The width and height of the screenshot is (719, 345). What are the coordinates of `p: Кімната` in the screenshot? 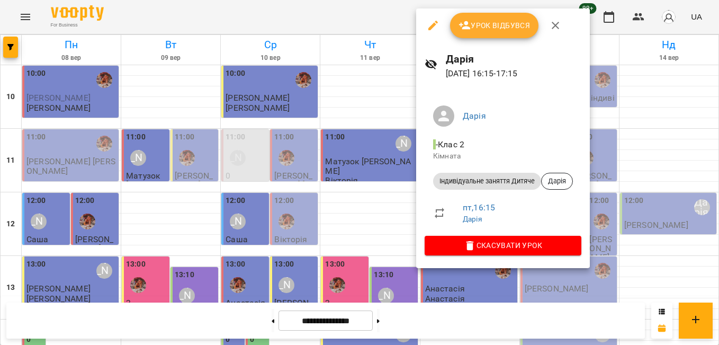 It's located at (503, 156).